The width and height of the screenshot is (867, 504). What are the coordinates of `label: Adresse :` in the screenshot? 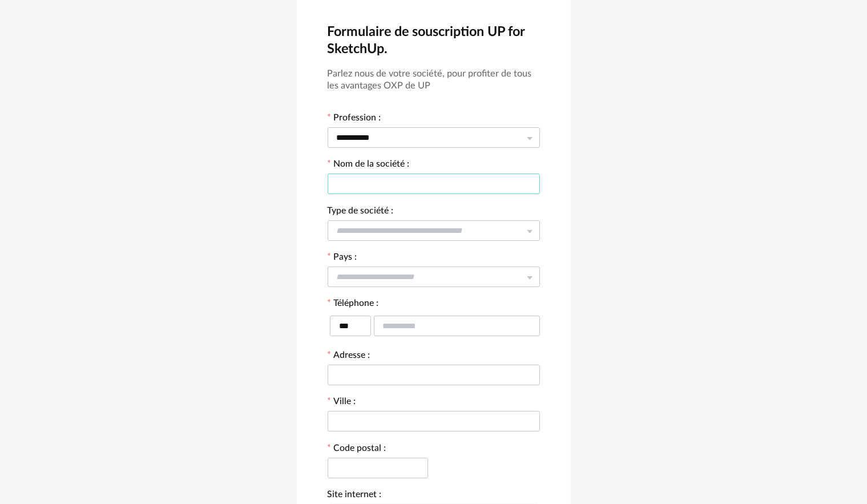 It's located at (349, 356).